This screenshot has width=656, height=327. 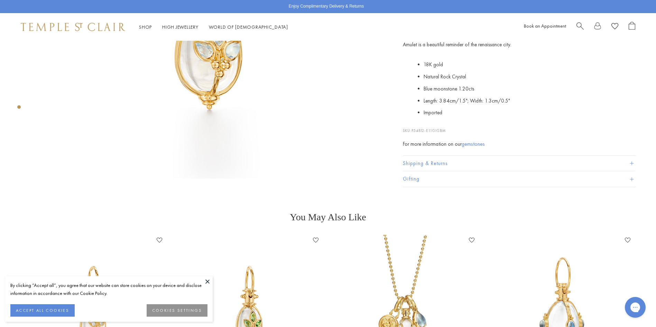 I want to click on h3: You May Also Like, so click(x=328, y=217).